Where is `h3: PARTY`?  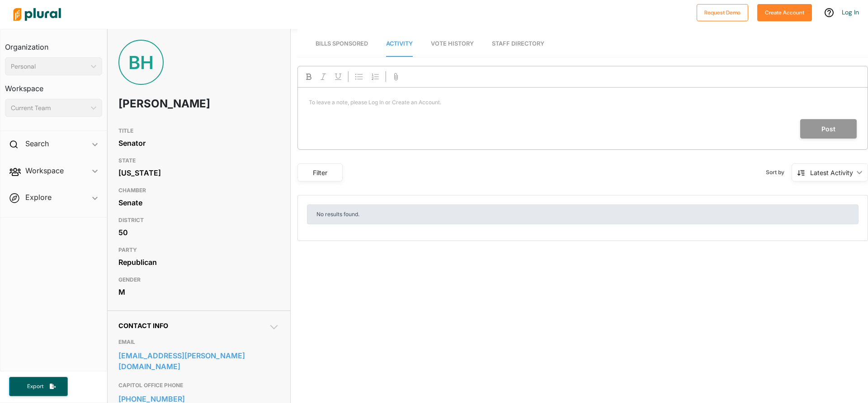 h3: PARTY is located at coordinates (199, 250).